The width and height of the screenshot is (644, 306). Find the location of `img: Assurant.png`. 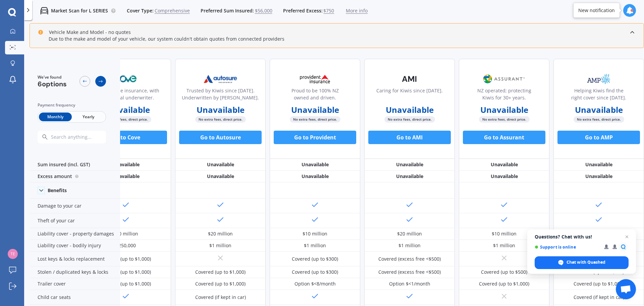

img: Assurant.png is located at coordinates (504, 79).